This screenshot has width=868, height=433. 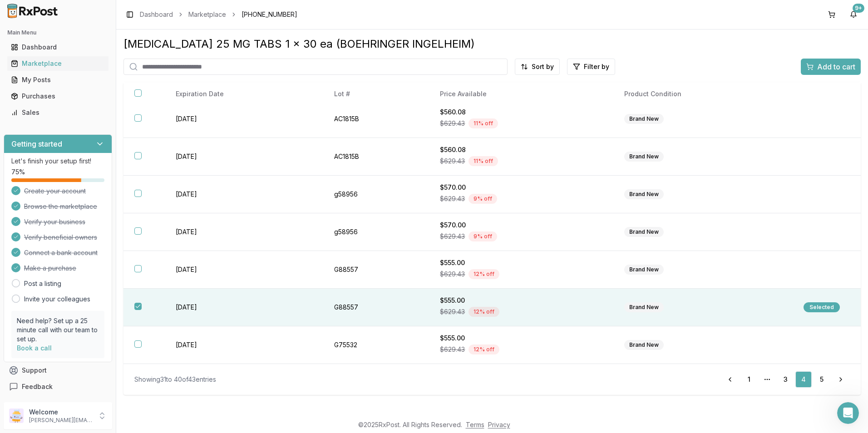 I want to click on a: Privacy, so click(x=499, y=424).